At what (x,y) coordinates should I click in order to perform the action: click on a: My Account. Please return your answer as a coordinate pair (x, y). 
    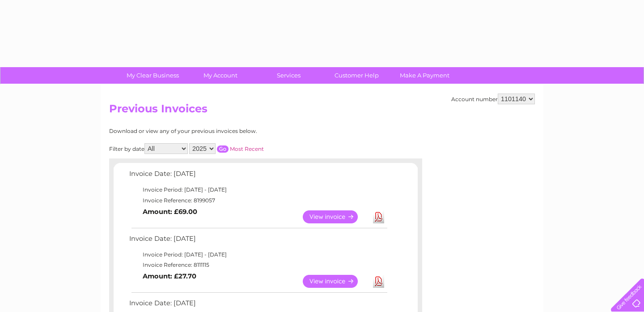
    Looking at the image, I should click on (221, 75).